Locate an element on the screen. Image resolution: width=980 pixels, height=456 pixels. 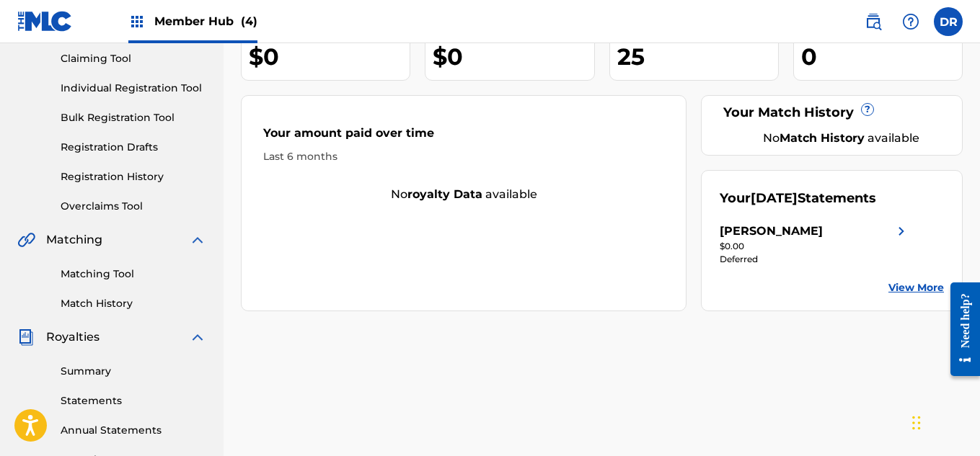
span: (4) is located at coordinates (249, 21).